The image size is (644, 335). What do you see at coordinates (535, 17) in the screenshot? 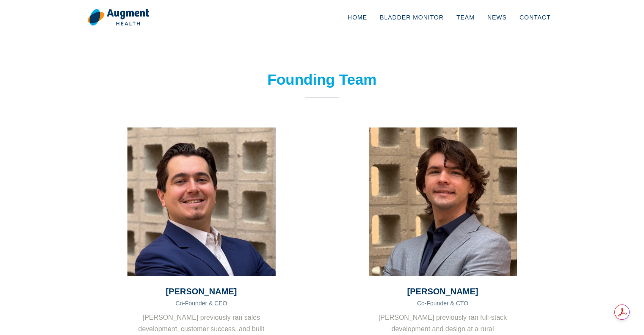
I see `a: Contact` at bounding box center [535, 17].